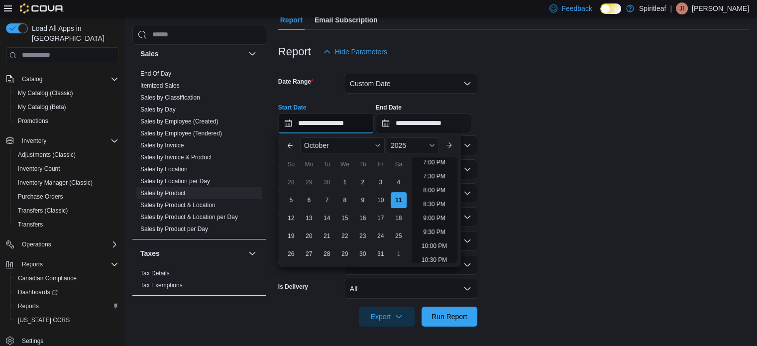 The image size is (757, 346). What do you see at coordinates (355, 52) in the screenshot?
I see `button: Hide Parameters` at bounding box center [355, 52].